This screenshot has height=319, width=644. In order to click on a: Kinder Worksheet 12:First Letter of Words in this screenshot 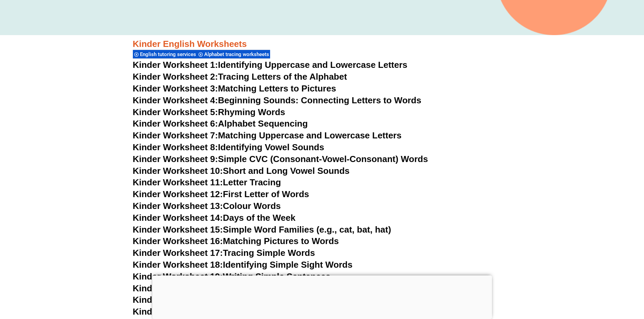, I will do `click(221, 194)`.